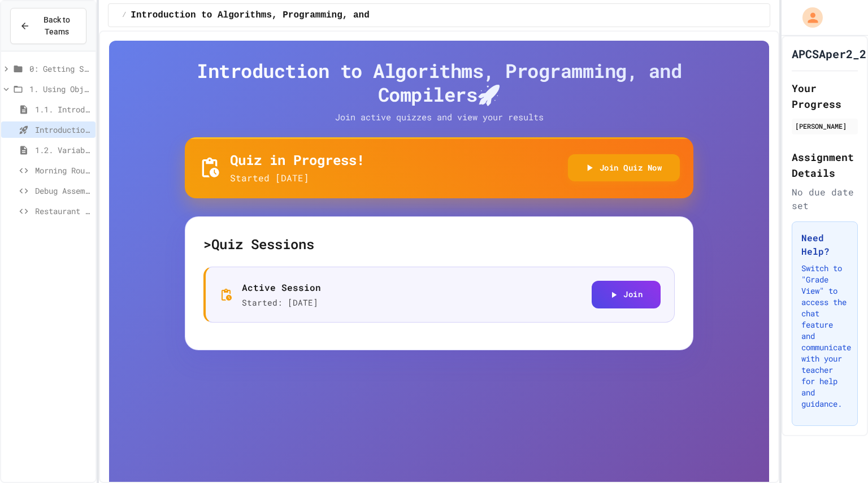  What do you see at coordinates (63, 170) in the screenshot?
I see `span: Morning Routine Fix` at bounding box center [63, 170].